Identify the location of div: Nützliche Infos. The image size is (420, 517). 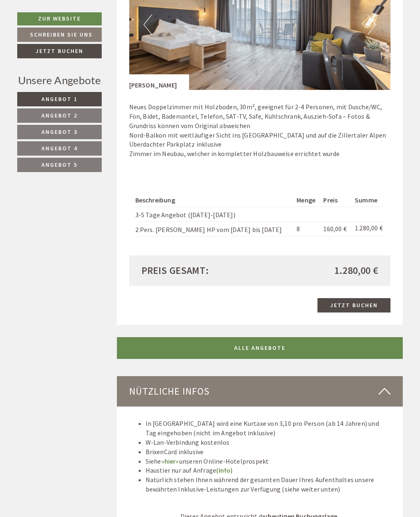
(260, 392).